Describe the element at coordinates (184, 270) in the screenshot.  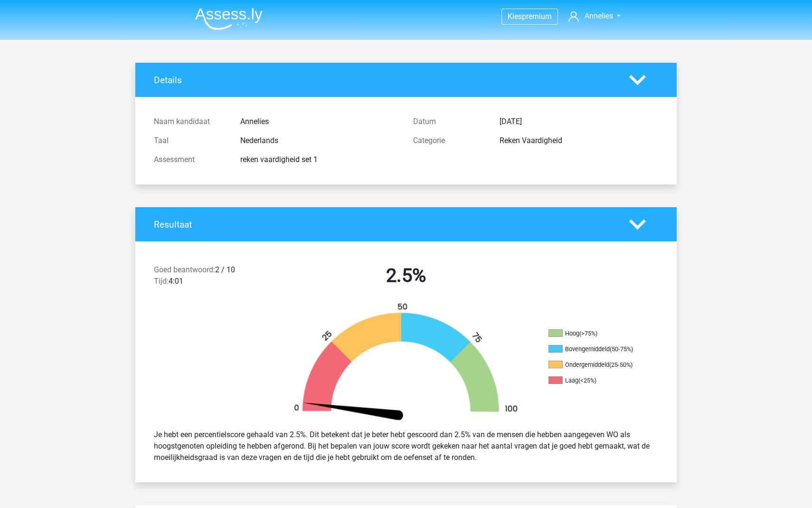
I see `span: Goed beantwoord:` at that location.